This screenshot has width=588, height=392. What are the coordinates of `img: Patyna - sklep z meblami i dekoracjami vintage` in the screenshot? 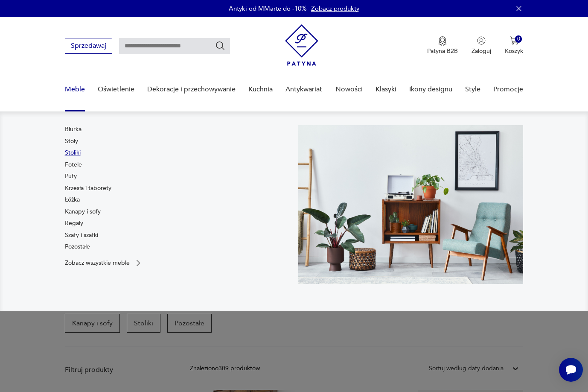 It's located at (302, 45).